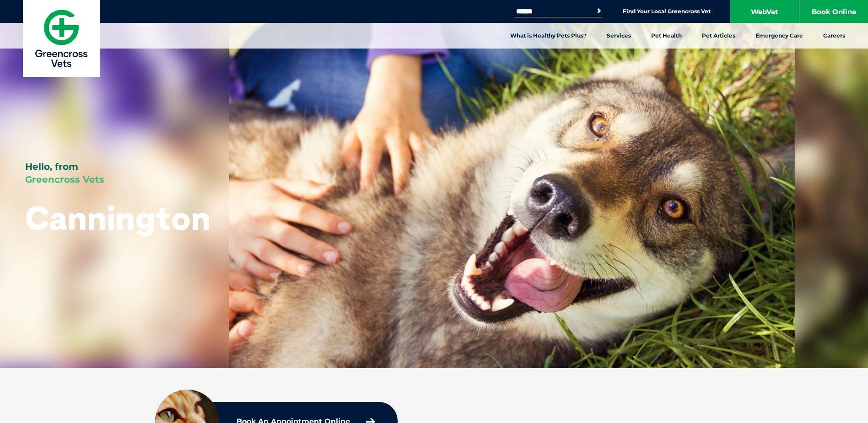 The height and width of the screenshot is (423, 868). What do you see at coordinates (666, 36) in the screenshot?
I see `a: Pet Health` at bounding box center [666, 36].